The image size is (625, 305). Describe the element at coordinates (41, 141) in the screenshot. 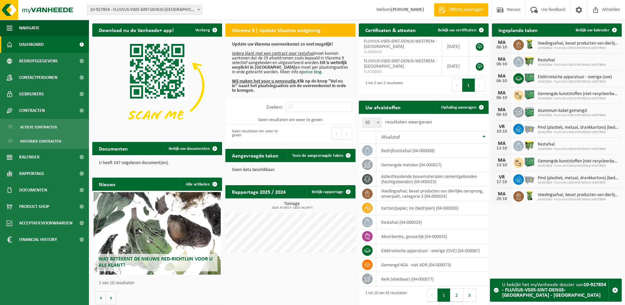

I see `span: Historiek contracten` at that location.